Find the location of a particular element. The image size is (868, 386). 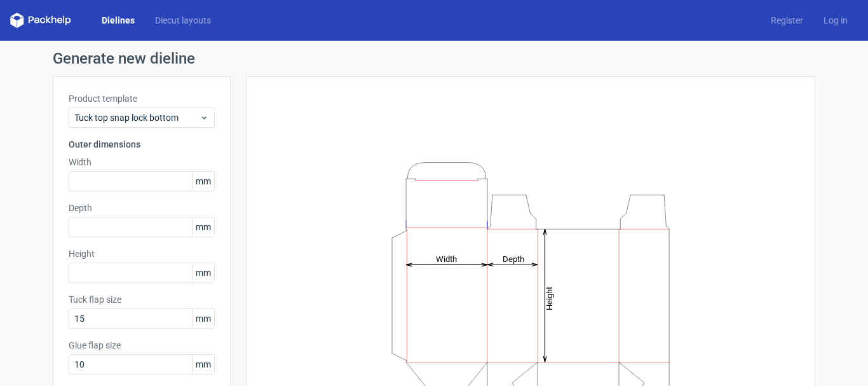

label: Height is located at coordinates (142, 253).